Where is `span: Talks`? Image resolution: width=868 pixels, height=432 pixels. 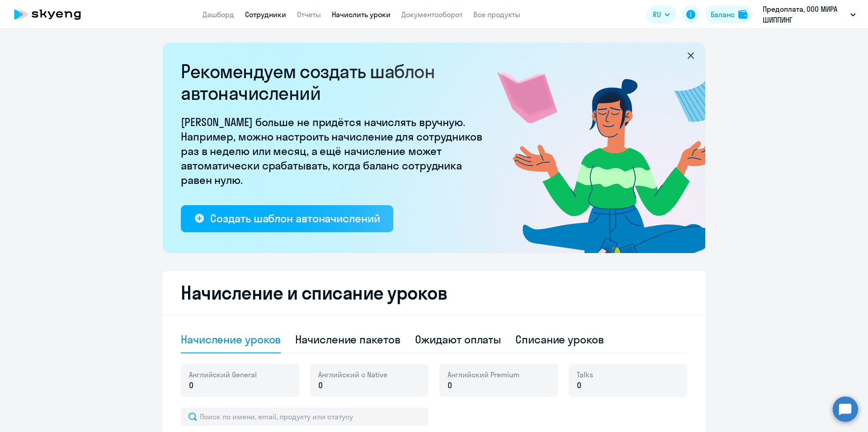
span: Talks is located at coordinates (585, 375).